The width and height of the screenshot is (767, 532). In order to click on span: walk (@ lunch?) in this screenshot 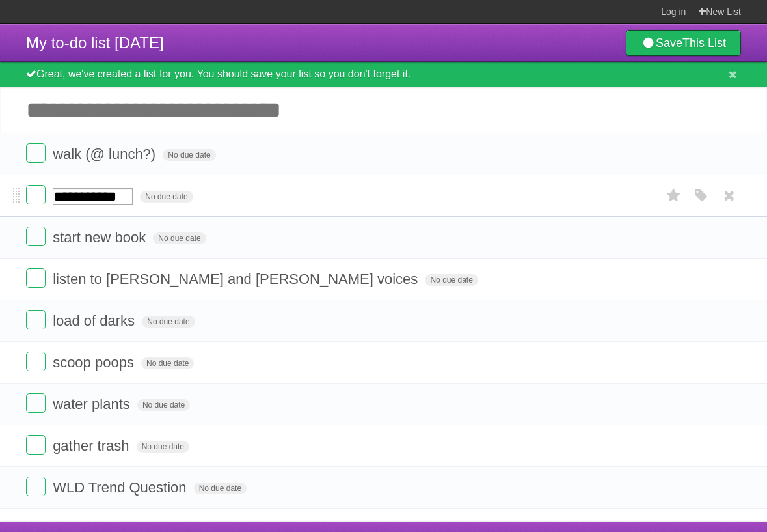, I will do `click(106, 154)`.